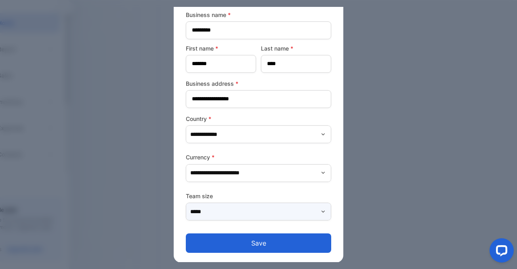 The image size is (517, 269). What do you see at coordinates (259, 157) in the screenshot?
I see `label: Currency` at bounding box center [259, 157].